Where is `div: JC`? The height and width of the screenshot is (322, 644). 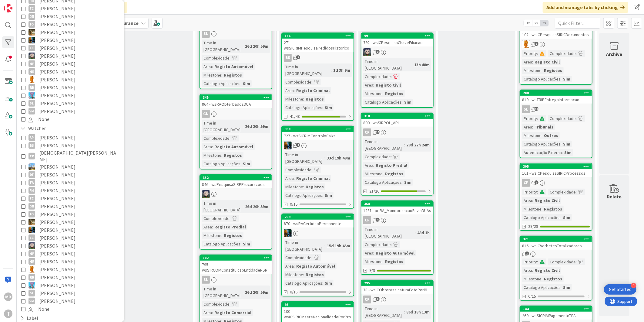
div: JC is located at coordinates (318, 145).